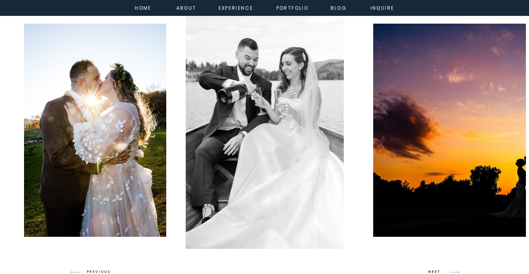 This screenshot has width=529, height=274. I want to click on nav: inquire, so click(383, 7).